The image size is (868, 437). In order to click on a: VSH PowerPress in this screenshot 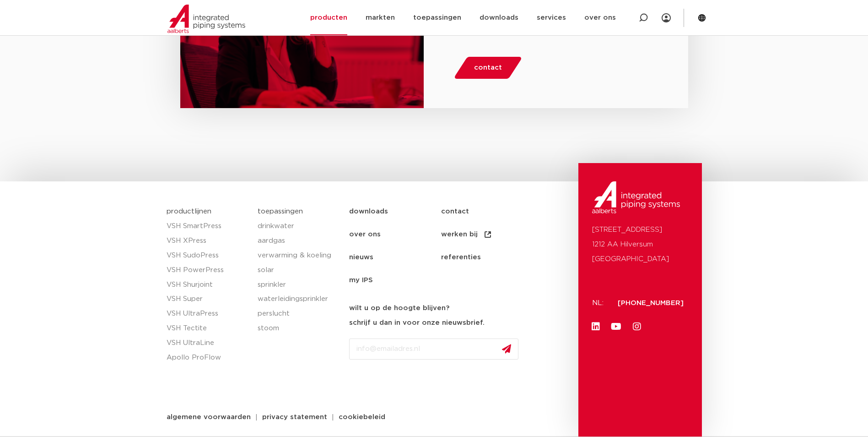, I will do `click(208, 270)`.